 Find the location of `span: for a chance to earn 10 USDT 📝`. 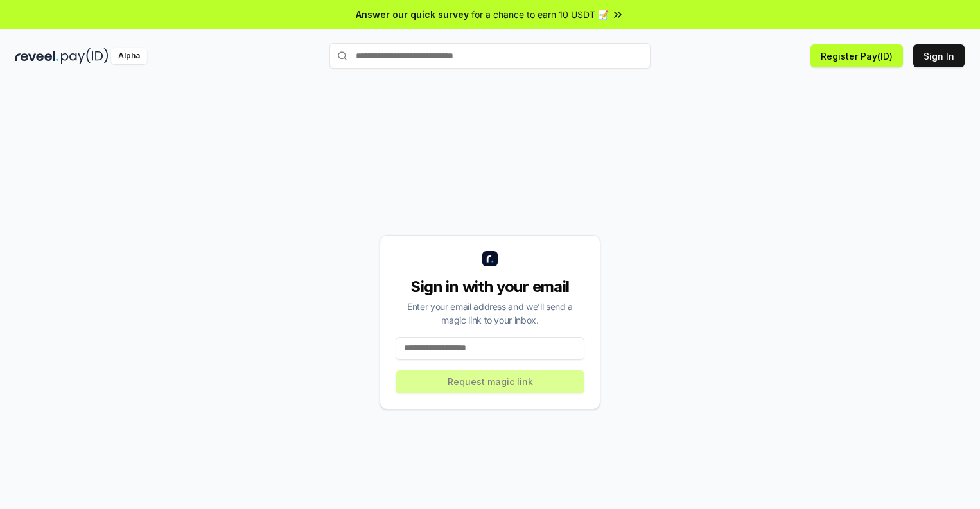

span: for a chance to earn 10 USDT 📝 is located at coordinates (540, 14).